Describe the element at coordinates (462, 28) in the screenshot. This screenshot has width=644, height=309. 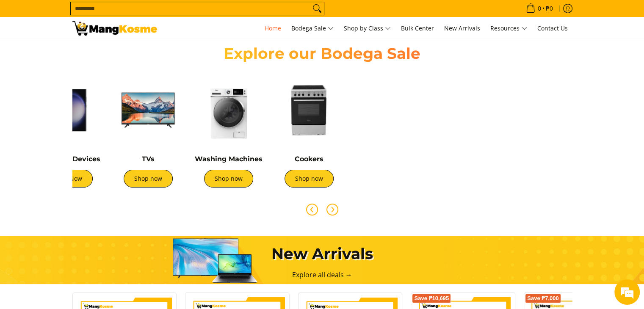
I see `a: New Arrivals` at that location.